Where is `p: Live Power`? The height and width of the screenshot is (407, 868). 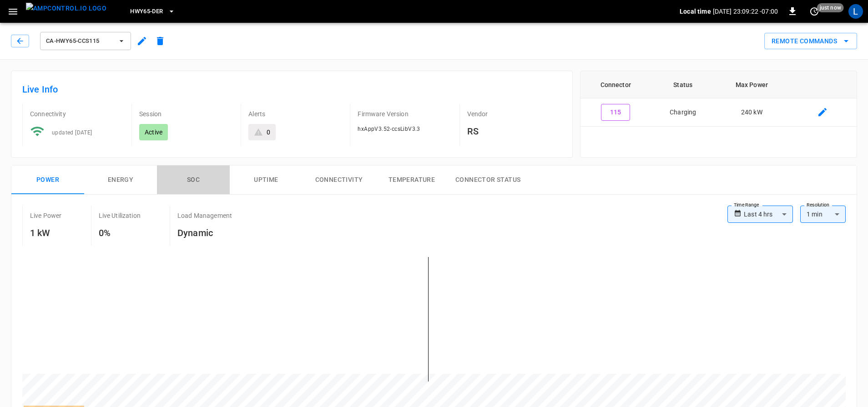 p: Live Power is located at coordinates (46, 216).